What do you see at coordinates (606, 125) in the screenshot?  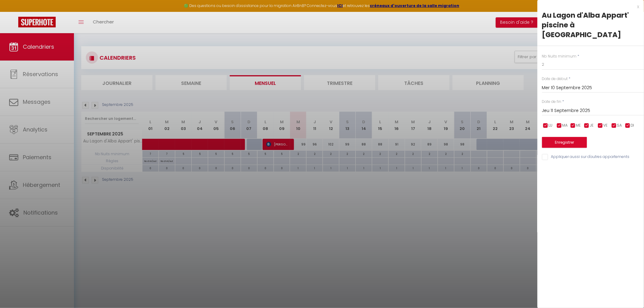 I see `span: VE` at bounding box center [606, 125].